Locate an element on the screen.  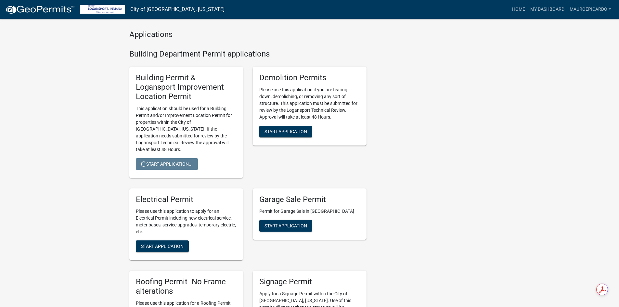
h5: Signage Permit is located at coordinates (309, 282).